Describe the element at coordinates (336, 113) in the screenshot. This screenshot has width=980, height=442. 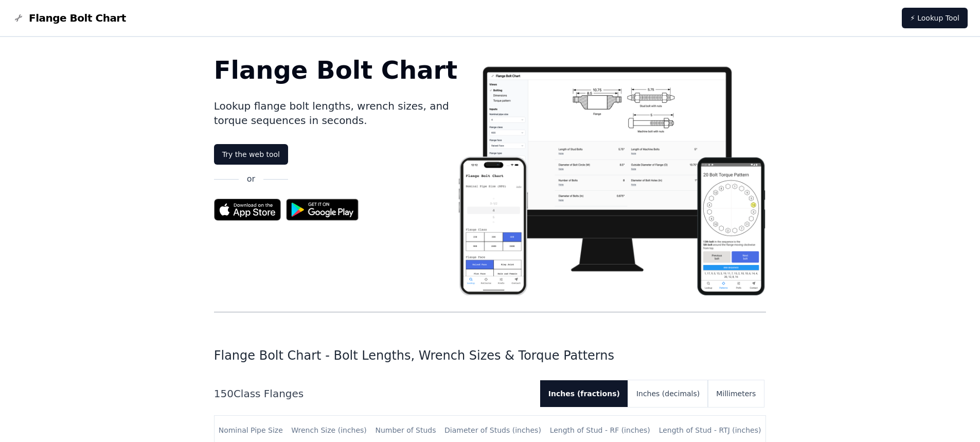
I see `p: Lookup flange bolt lengths, wrench sizes, and torque sequences in seconds.` at that location.